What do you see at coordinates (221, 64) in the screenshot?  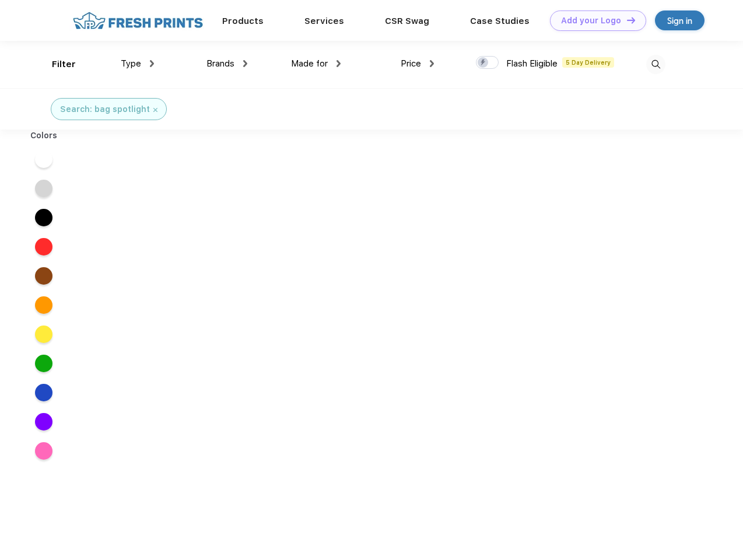 I see `span: Brands` at bounding box center [221, 64].